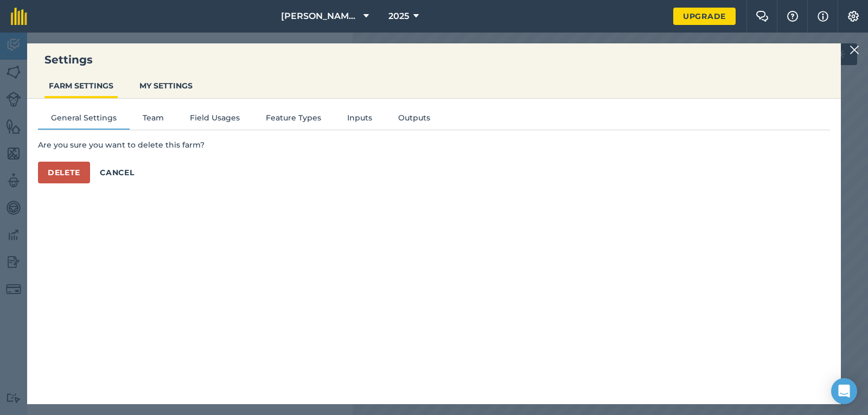 The width and height of the screenshot is (868, 415). What do you see at coordinates (360, 120) in the screenshot?
I see `button: Inputs` at bounding box center [360, 120].